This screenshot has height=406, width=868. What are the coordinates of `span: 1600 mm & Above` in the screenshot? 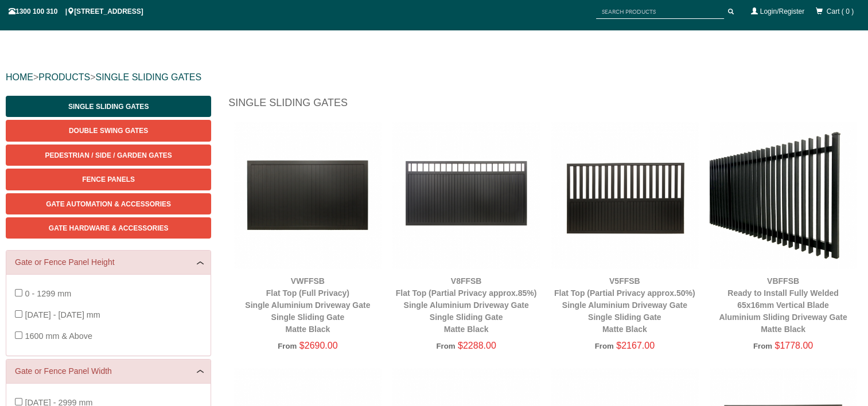 It's located at (59, 336).